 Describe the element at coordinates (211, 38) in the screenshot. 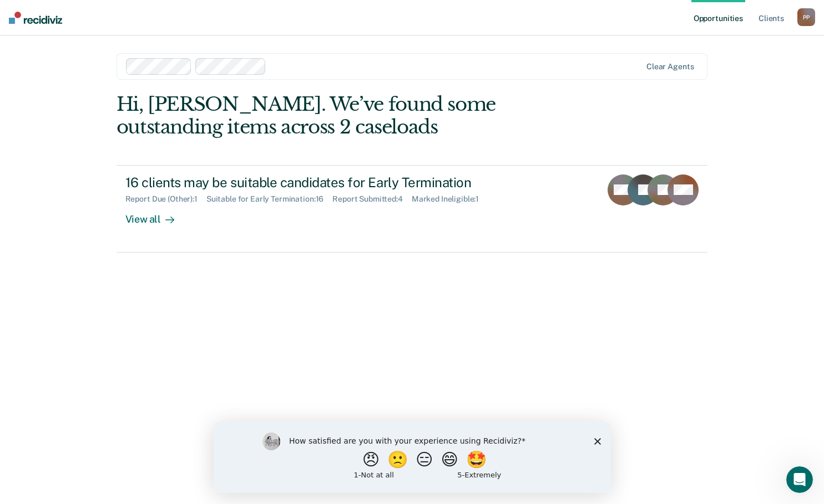

I see `button: 3` at that location.